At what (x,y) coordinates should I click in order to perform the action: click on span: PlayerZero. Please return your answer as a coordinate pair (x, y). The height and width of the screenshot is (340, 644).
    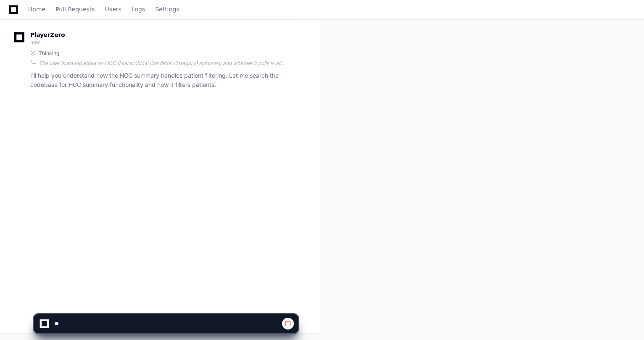
    Looking at the image, I should click on (48, 35).